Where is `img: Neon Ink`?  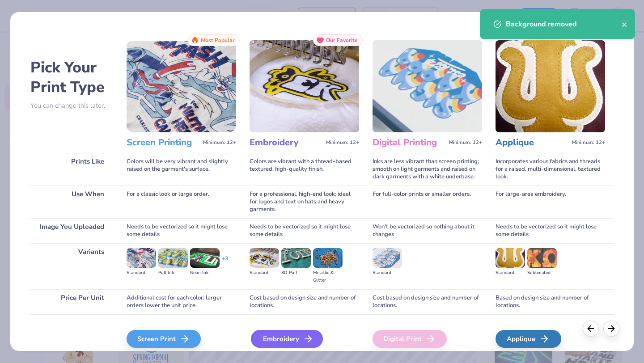
img: Neon Ink is located at coordinates (205, 258).